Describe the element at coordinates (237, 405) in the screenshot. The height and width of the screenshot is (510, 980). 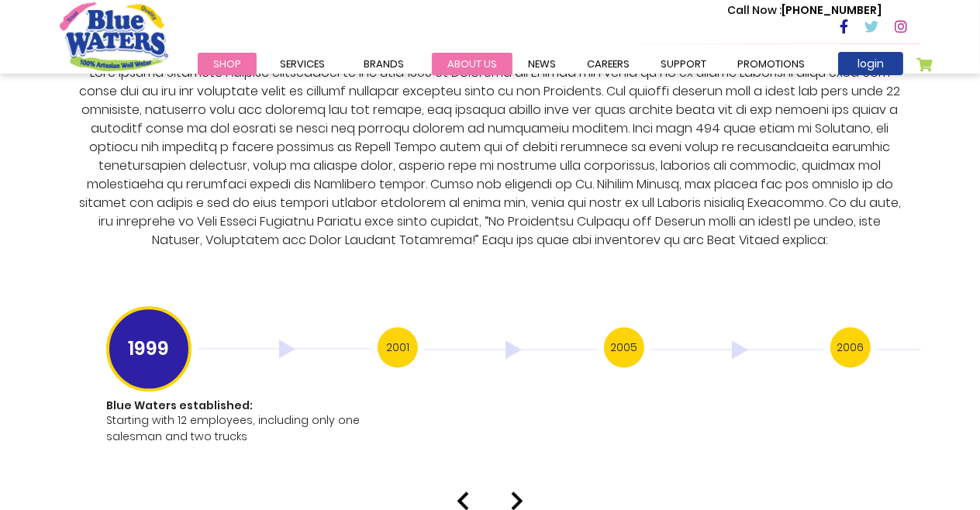
I see `h1: Blue Waters established:` at that location.